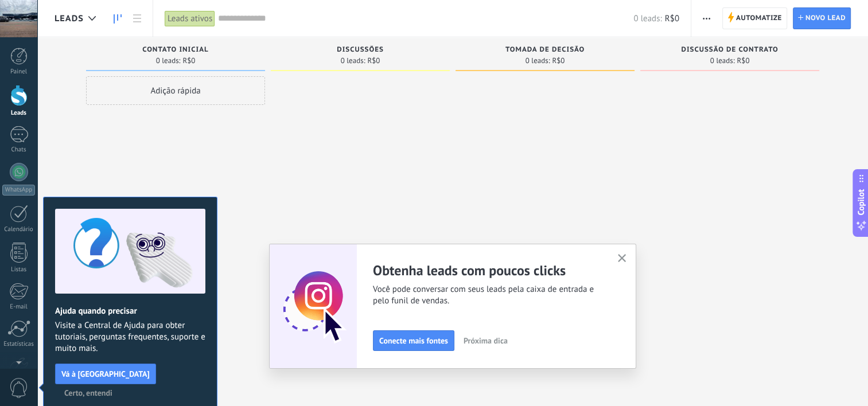 This screenshot has height=406, width=868. Describe the element at coordinates (707, 18) in the screenshot. I see `button: Mais` at that location.